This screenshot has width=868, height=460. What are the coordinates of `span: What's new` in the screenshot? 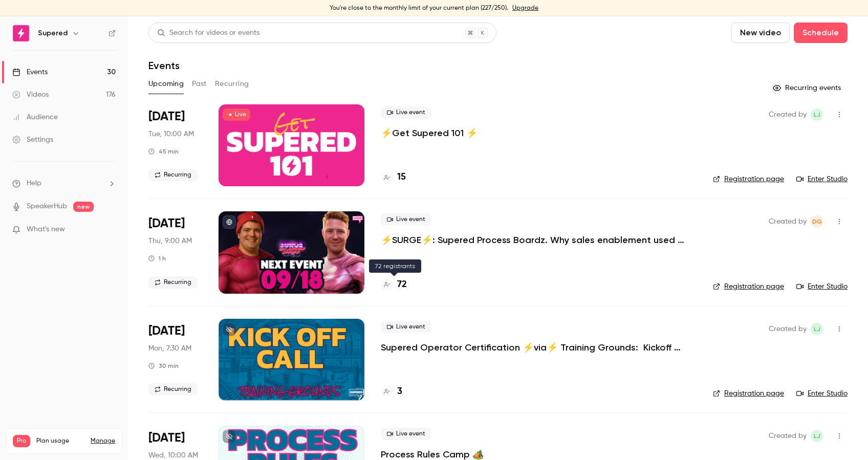 It's located at (45, 229).